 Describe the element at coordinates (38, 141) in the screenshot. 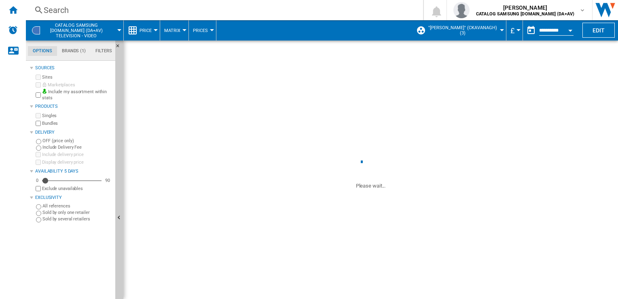

I see `input: OFF (price only)` at that location.